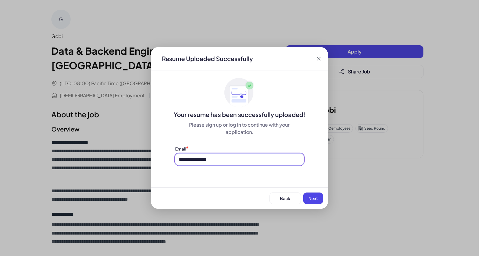 The image size is (479, 256). I want to click on span: Next, so click(313, 198).